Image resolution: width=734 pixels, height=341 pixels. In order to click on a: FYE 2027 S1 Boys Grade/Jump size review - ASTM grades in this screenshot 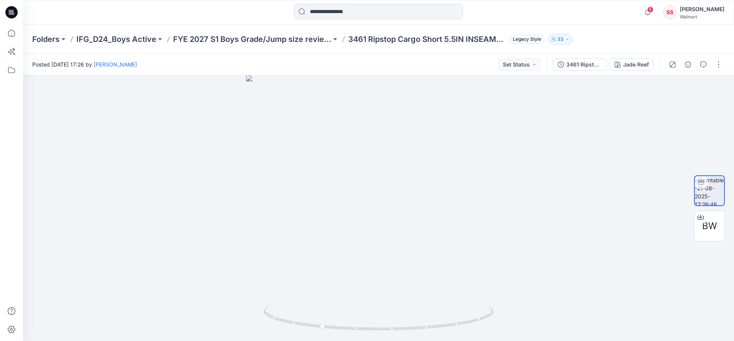, I will do `click(252, 39)`.